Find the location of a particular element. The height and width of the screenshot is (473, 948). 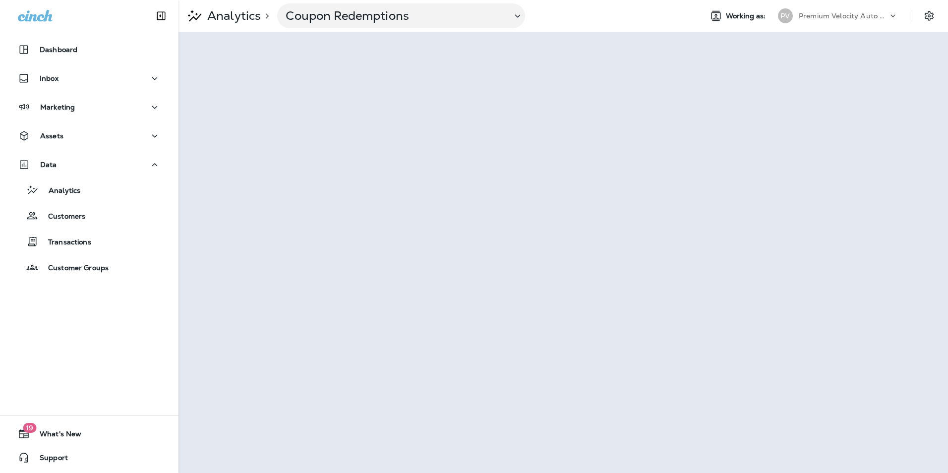

p: Customer Groups is located at coordinates (73, 268).